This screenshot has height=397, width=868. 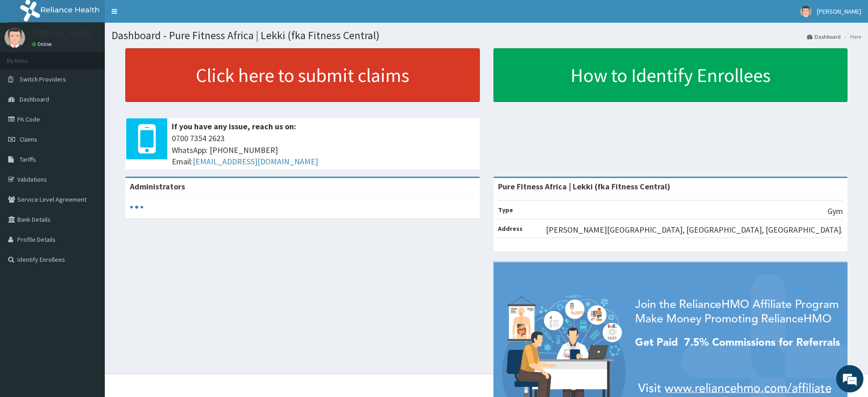 What do you see at coordinates (584, 186) in the screenshot?
I see `strong: Pure Fitness Africa | Lekki (fka Fitness Central)` at bounding box center [584, 186].